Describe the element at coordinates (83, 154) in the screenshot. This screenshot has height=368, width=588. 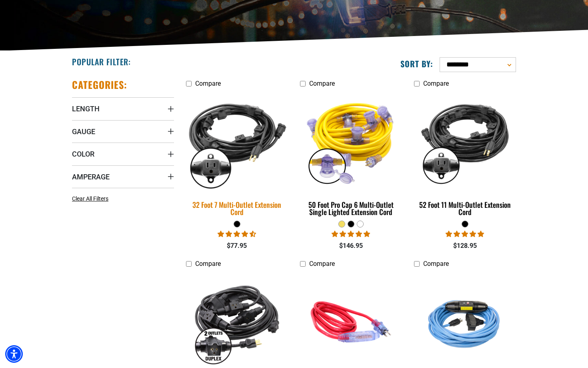
I see `span: Color` at that location.